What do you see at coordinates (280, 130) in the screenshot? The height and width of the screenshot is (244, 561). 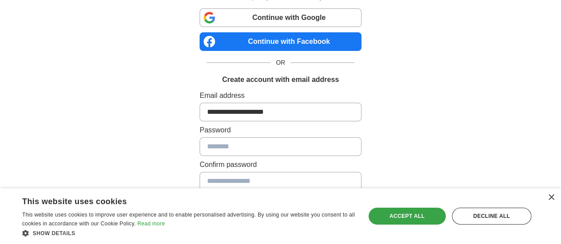 I see `label: Password` at bounding box center [280, 130].